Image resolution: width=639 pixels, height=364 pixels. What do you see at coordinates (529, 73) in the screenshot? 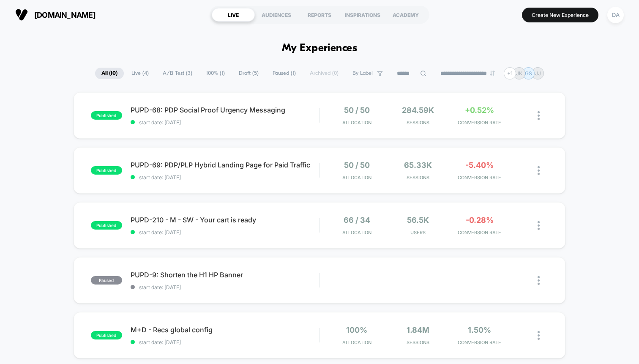
I see `p: GS` at bounding box center [529, 73].